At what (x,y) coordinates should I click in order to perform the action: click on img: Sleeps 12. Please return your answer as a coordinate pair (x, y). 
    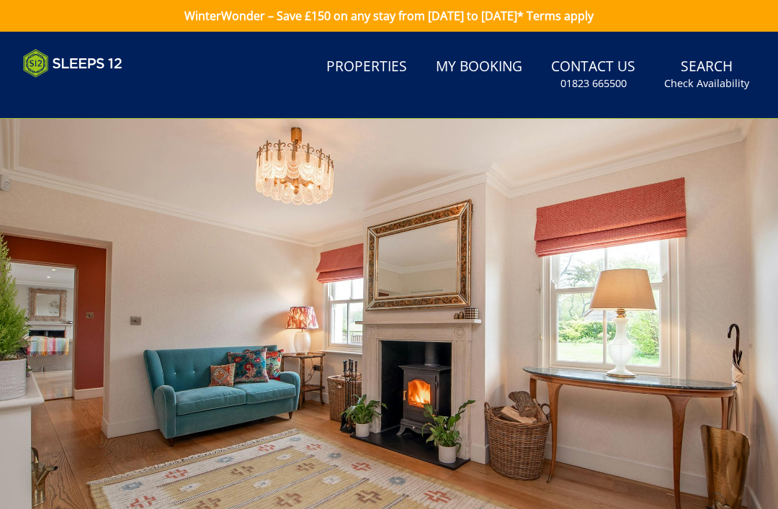
    Looking at the image, I should click on (73, 63).